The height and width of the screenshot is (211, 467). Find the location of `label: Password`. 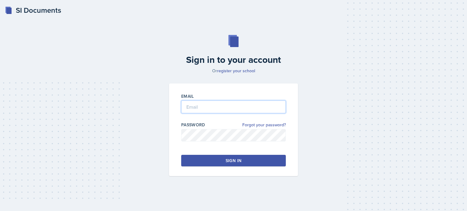

label: Password is located at coordinates (193, 125).